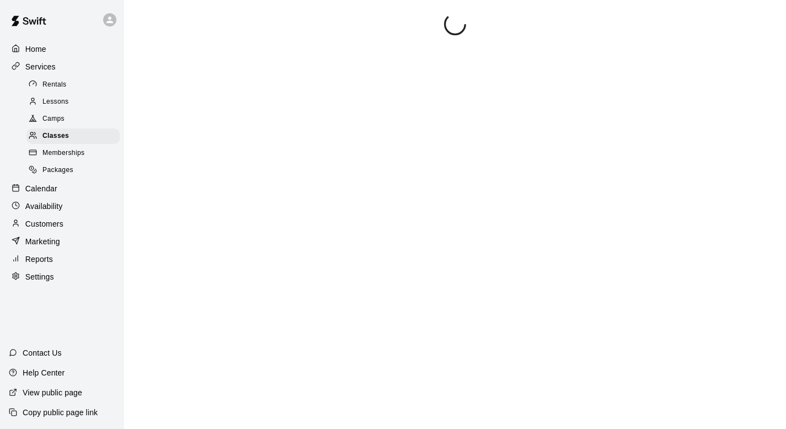 The height and width of the screenshot is (429, 786). Describe the element at coordinates (62, 189) in the screenshot. I see `a: Calendar` at that location.